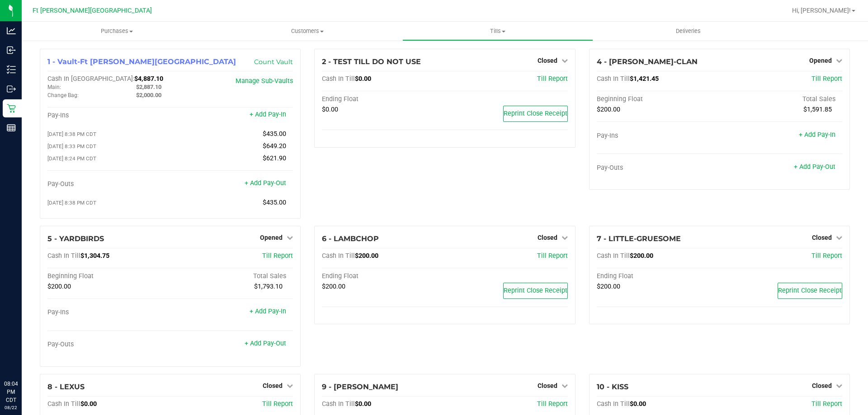 The width and height of the screenshot is (868, 415). What do you see at coordinates (268, 287) in the screenshot?
I see `span: $1,793.10` at bounding box center [268, 287].